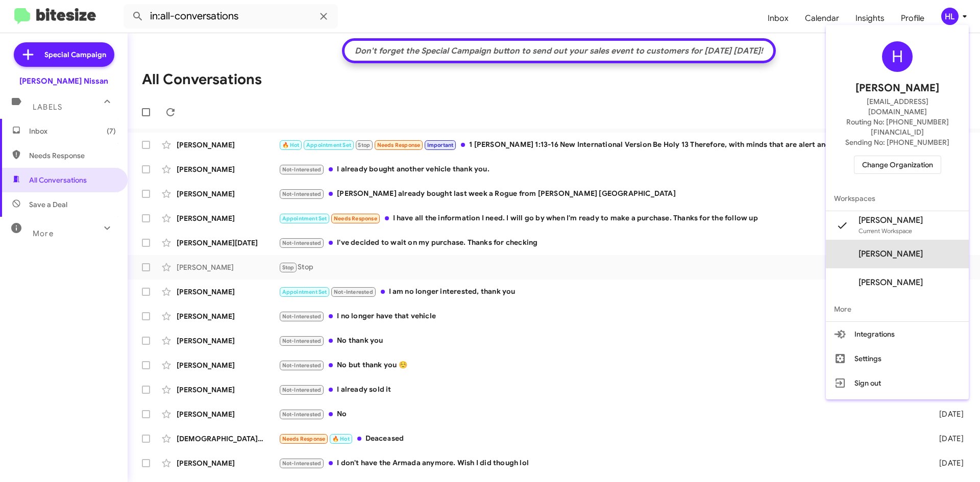  I want to click on div: H, so click(898, 57).